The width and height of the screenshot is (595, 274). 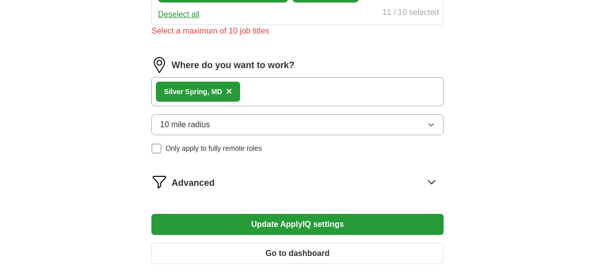 What do you see at coordinates (156, 149) in the screenshot?
I see `input: Only apply to fully remote roles` at bounding box center [156, 149].